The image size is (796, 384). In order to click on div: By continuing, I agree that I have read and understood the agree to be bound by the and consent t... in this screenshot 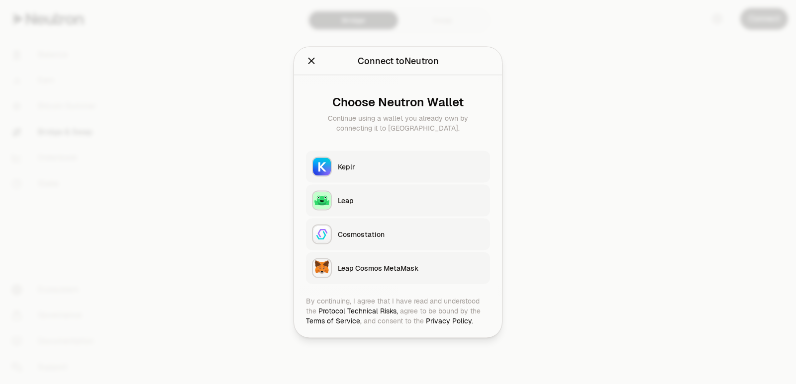, I will do `click(398, 311)`.